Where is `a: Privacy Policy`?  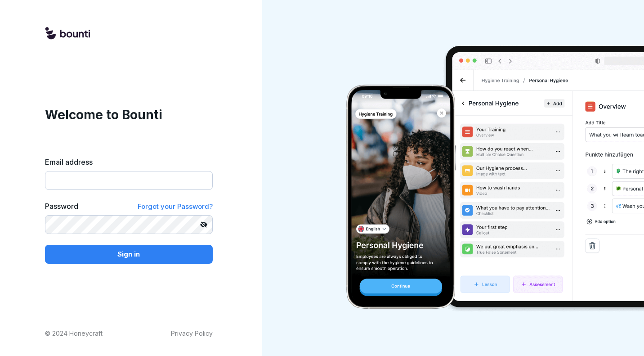 a: Privacy Policy is located at coordinates (192, 333).